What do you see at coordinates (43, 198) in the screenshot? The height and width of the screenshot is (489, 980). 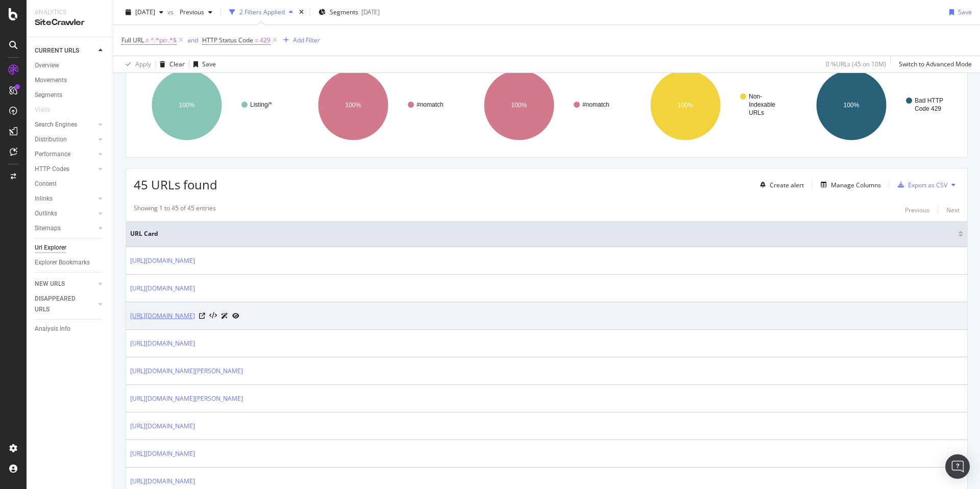 I see `div: Inlinks` at bounding box center [43, 198].